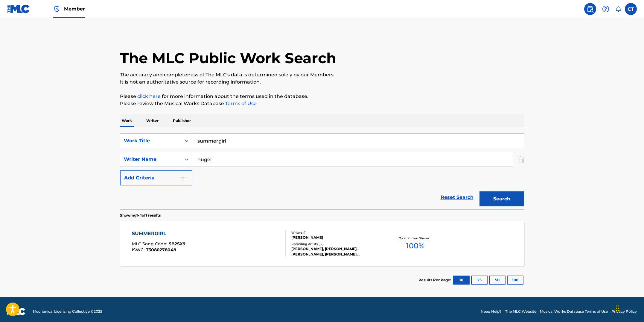  I want to click on a: Privacy Policy, so click(624, 312).